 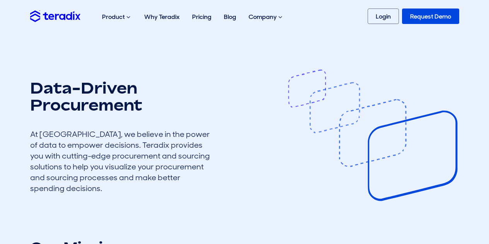 I want to click on div: Product, so click(x=117, y=17).